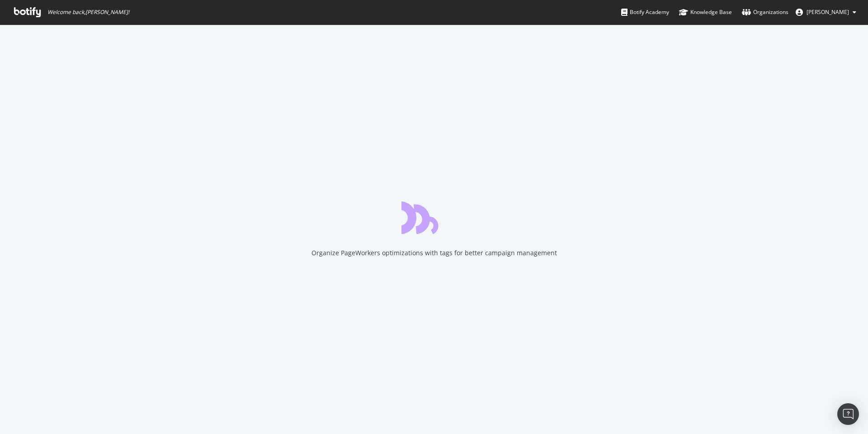  I want to click on div: Knowledge Base, so click(705, 12).